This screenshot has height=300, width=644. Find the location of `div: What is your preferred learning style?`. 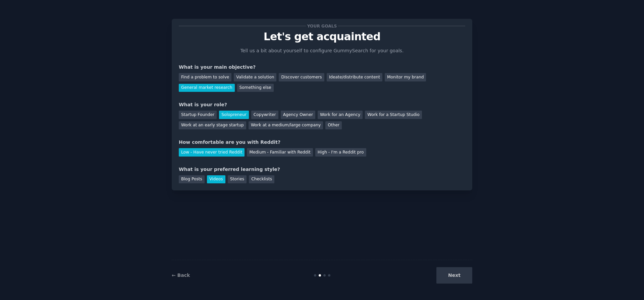

div: What is your preferred learning style? is located at coordinates (322, 169).